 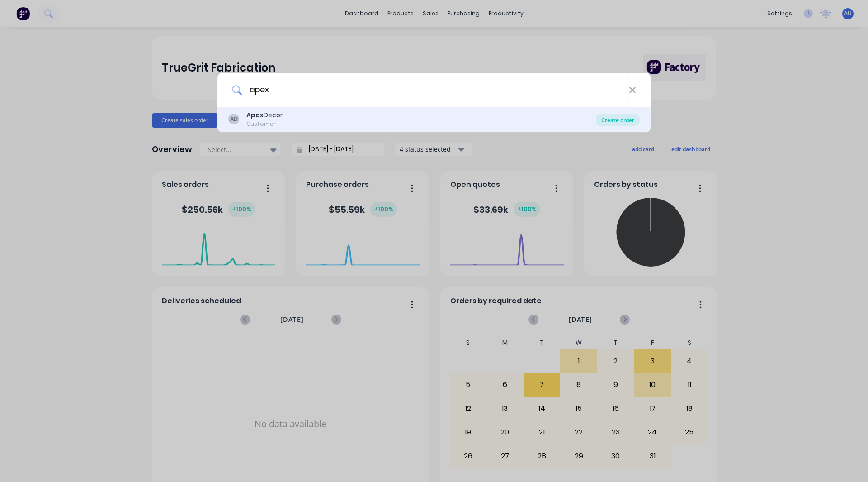 I want to click on div: Customer, so click(x=265, y=124).